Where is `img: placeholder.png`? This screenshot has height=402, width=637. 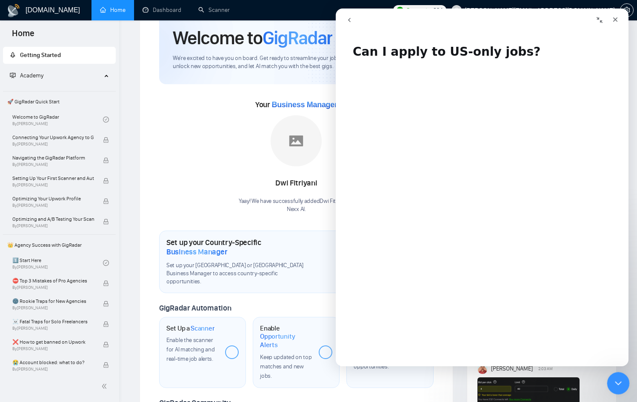
img: placeholder.png is located at coordinates (296, 141).